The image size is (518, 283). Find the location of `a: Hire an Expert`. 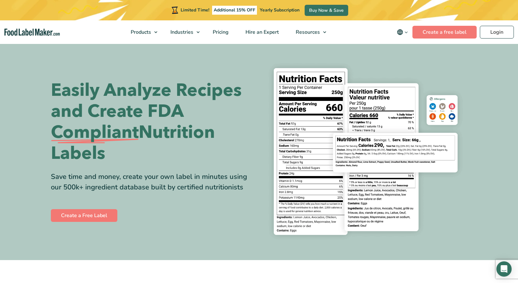

a: Hire an Expert is located at coordinates (261, 32).